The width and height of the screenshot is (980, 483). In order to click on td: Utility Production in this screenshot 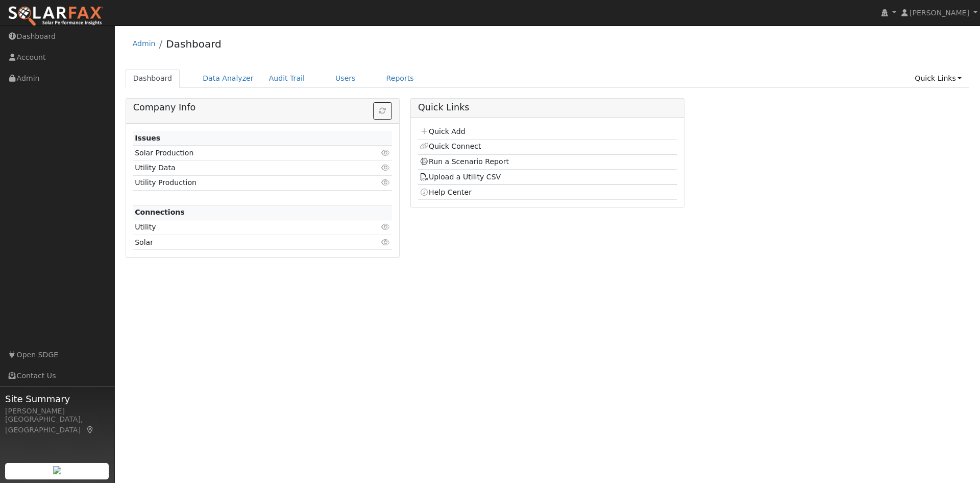, I will do `click(242, 183)`.